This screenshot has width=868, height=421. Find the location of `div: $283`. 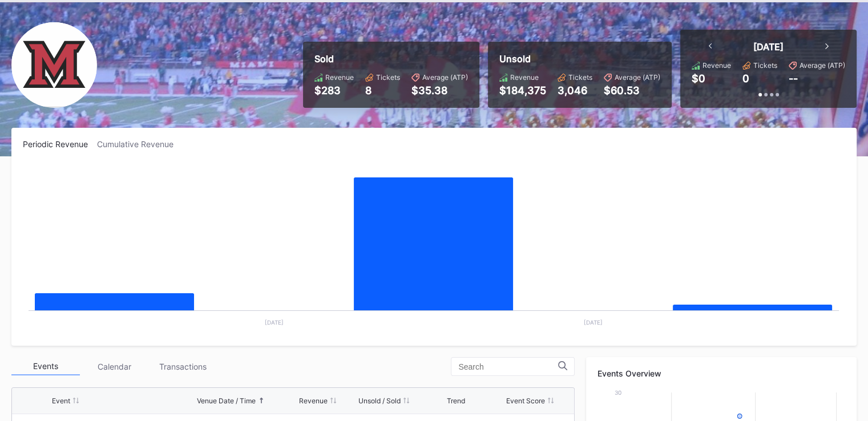

div: $283 is located at coordinates (334, 90).